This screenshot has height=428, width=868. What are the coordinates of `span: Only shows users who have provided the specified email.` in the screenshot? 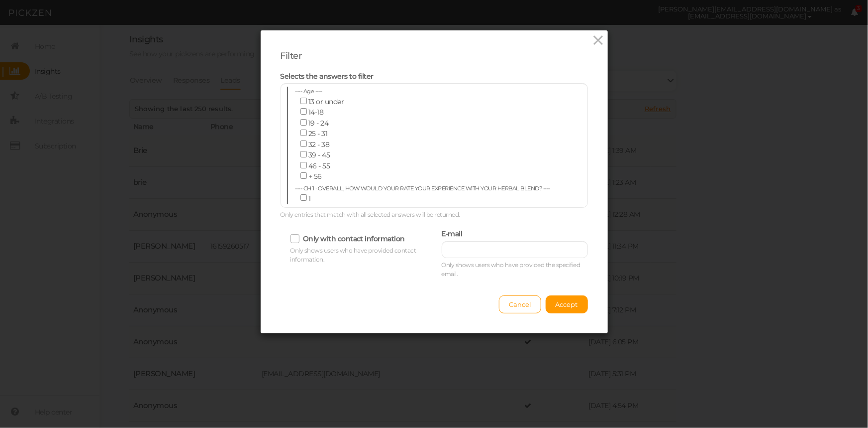 It's located at (511, 268).